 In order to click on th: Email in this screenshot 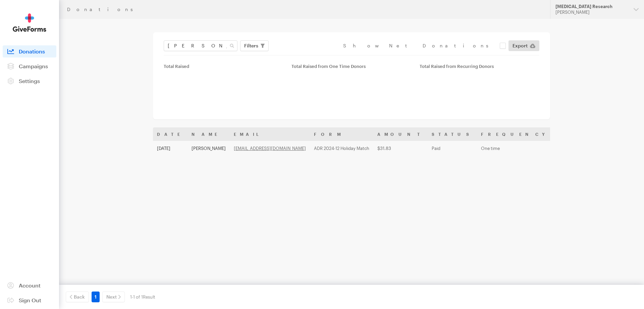, I will do `click(270, 134)`.